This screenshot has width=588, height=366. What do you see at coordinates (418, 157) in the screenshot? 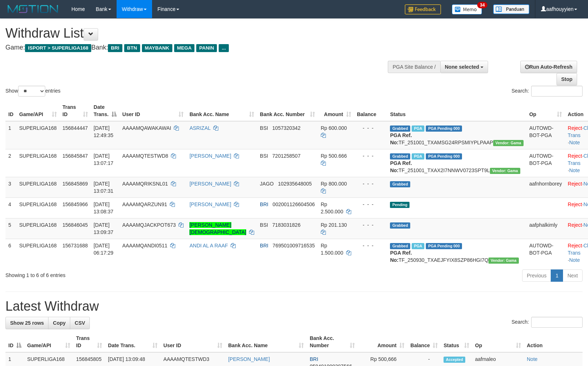
I see `span: Marked by aafmaleo` at bounding box center [418, 157].